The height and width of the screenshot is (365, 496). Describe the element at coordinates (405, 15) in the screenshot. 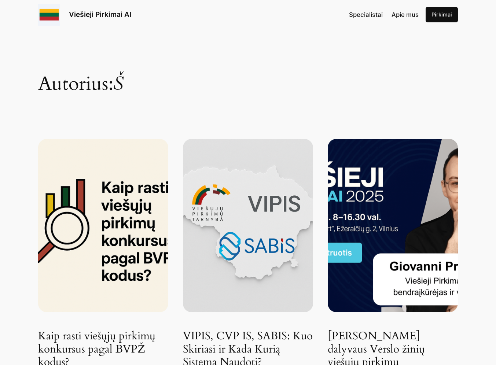

I see `a: Apie mus` at that location.